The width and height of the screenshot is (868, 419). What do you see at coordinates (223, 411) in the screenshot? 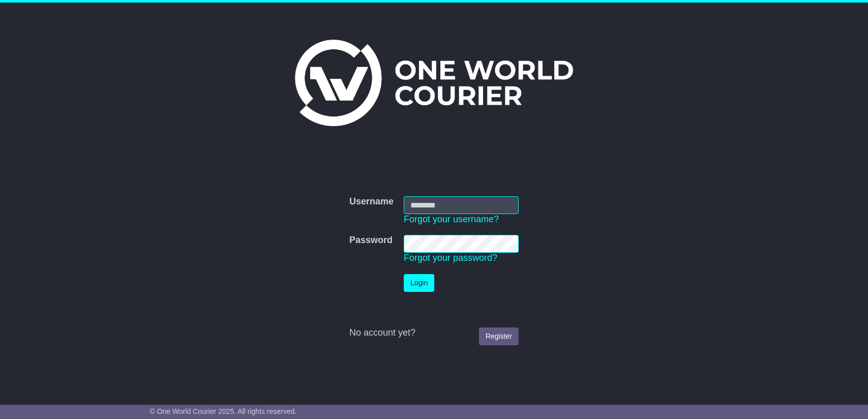
I see `span: © One World Courier 2025. All rights reserved.` at bounding box center [223, 411].